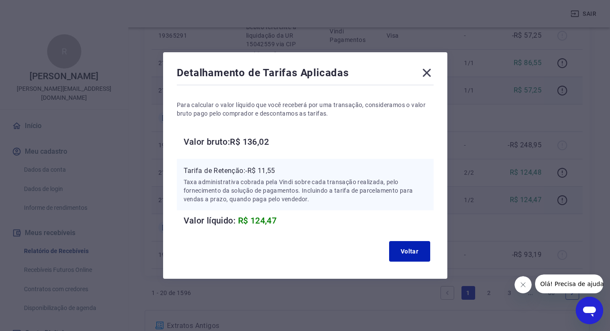 This screenshot has width=610, height=331. Describe the element at coordinates (39, 9) in the screenshot. I see `span: Olá! Precisa de ajuda?` at that location.